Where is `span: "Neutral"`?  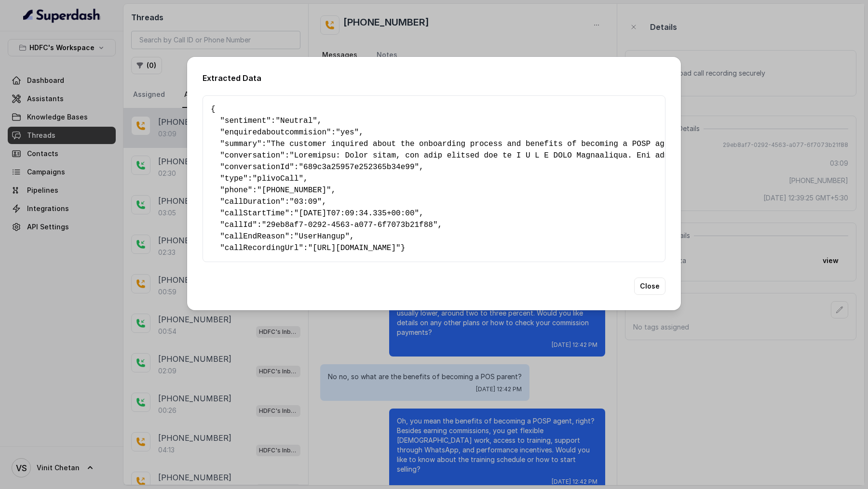 span: "Neutral" is located at coordinates (296, 121).